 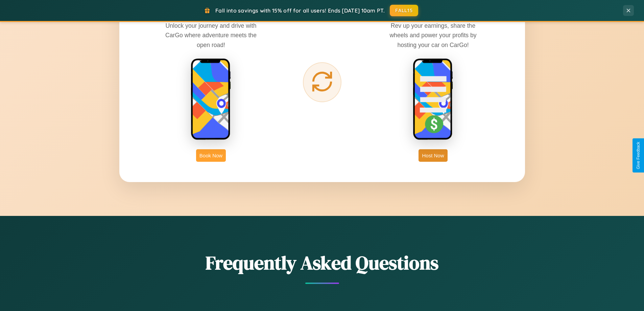 I want to click on img: rent phone, so click(x=211, y=99).